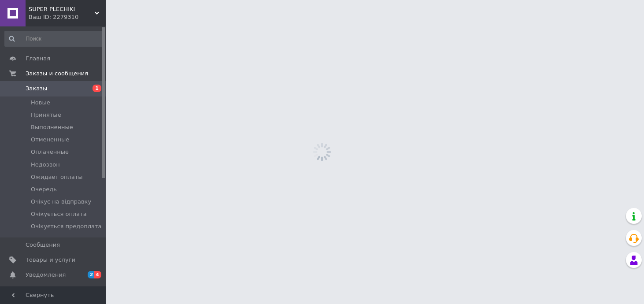 Image resolution: width=644 pixels, height=304 pixels. Describe the element at coordinates (91, 275) in the screenshot. I see `span: 2` at that location.